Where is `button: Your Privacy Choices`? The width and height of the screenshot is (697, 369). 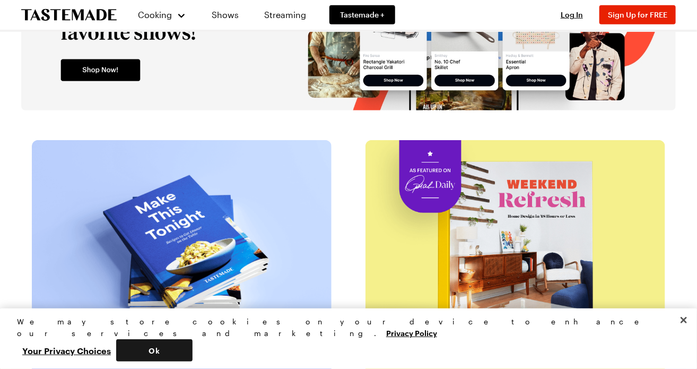
button: Your Privacy Choices is located at coordinates (66, 350).